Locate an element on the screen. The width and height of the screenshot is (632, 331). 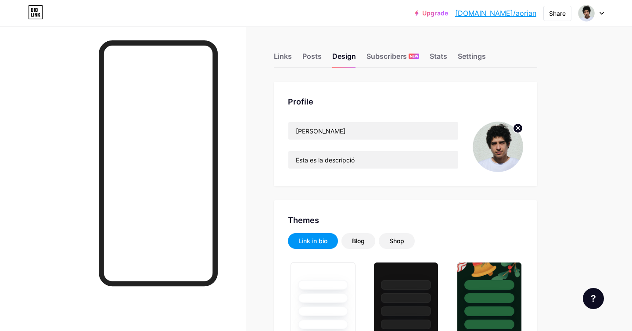
input: Name is located at coordinates (373, 131).